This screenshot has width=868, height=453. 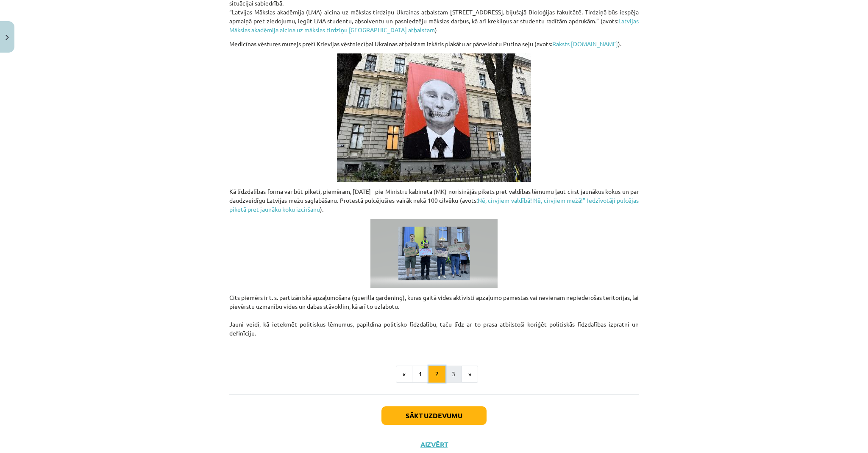 What do you see at coordinates (437, 375) in the screenshot?
I see `button: 2` at bounding box center [437, 375].